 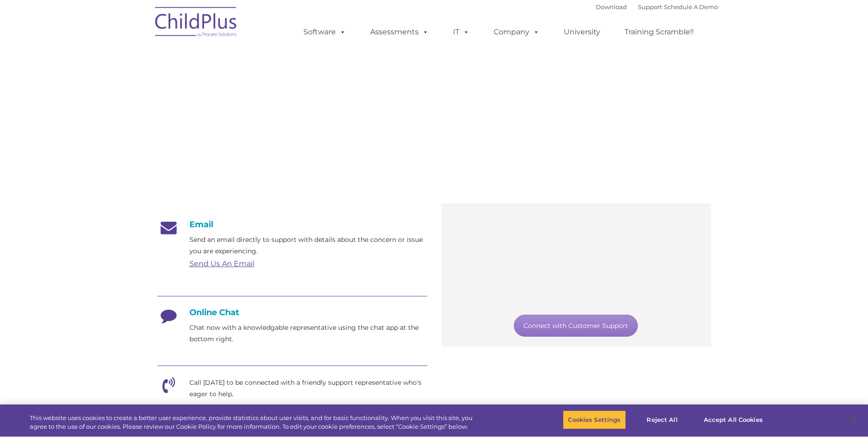 I want to click on h4: Online Chat, so click(x=292, y=313).